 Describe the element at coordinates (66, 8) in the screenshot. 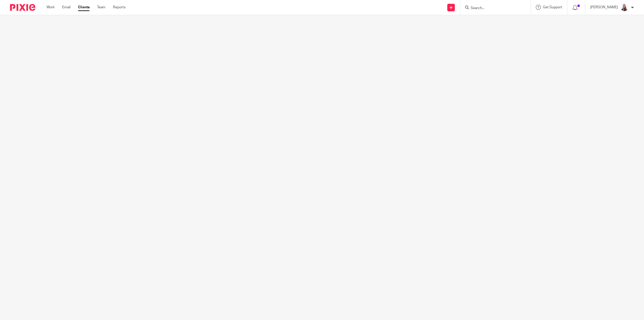

I see `a: Email` at that location.